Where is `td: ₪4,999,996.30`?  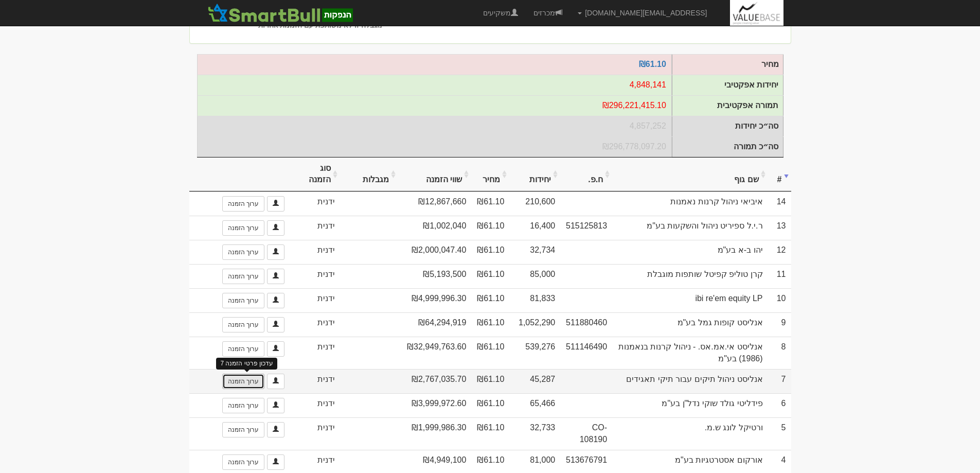 td: ₪4,999,996.30 is located at coordinates (435, 300).